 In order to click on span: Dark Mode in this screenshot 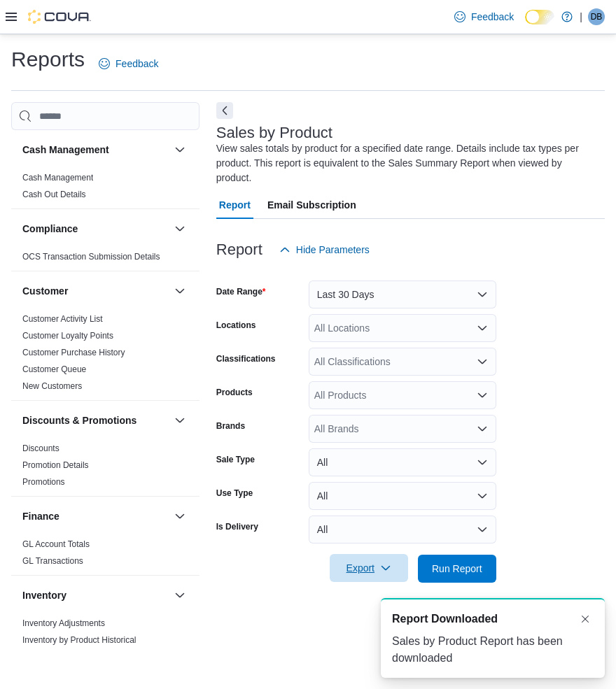, I will do `click(525, 25)`.